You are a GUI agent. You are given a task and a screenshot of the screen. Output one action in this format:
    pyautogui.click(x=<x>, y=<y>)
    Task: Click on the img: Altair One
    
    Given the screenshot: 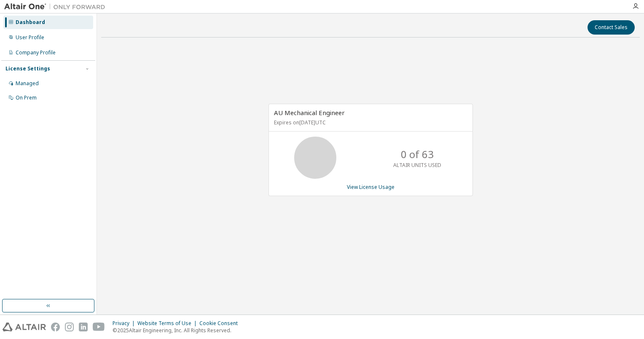 What is the action you would take?
    pyautogui.click(x=57, y=7)
    